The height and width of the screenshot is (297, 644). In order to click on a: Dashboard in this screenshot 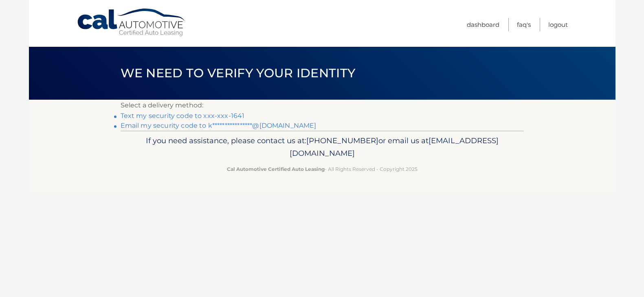, I will do `click(483, 24)`.